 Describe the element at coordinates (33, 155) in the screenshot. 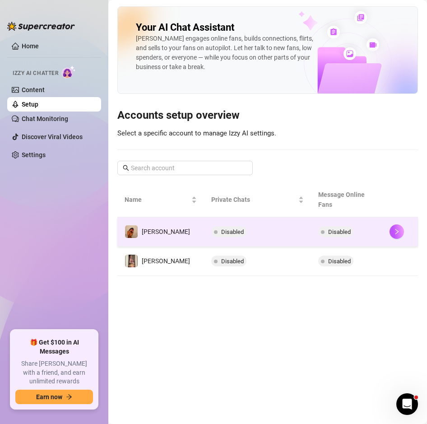

I see `a: Settings` at that location.